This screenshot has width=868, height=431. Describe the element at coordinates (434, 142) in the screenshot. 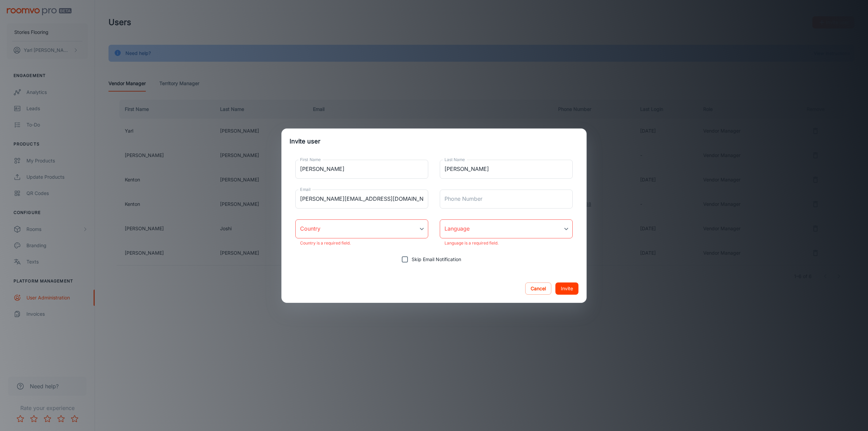

I see `h2: Invite user` at that location.